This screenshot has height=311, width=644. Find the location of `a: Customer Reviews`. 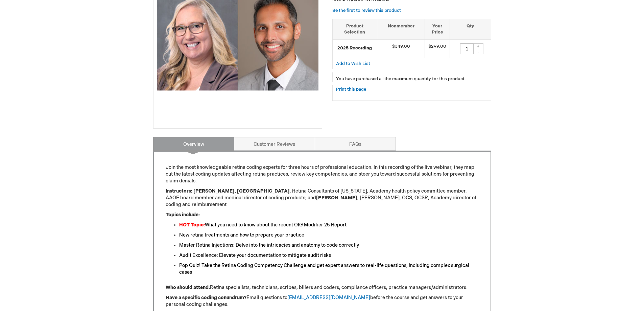

a: Customer Reviews is located at coordinates (274, 144).